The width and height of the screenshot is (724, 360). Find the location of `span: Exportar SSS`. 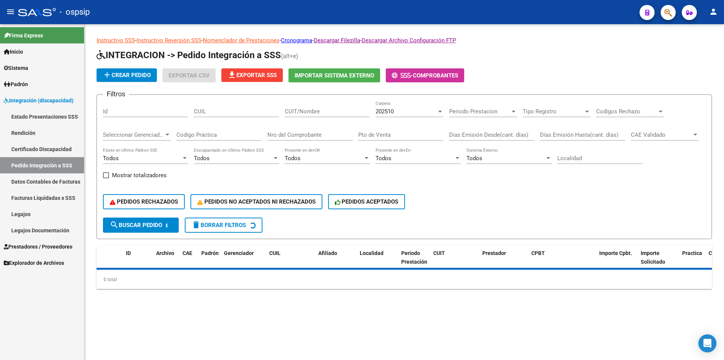

span: Exportar SSS is located at coordinates (252, 75).